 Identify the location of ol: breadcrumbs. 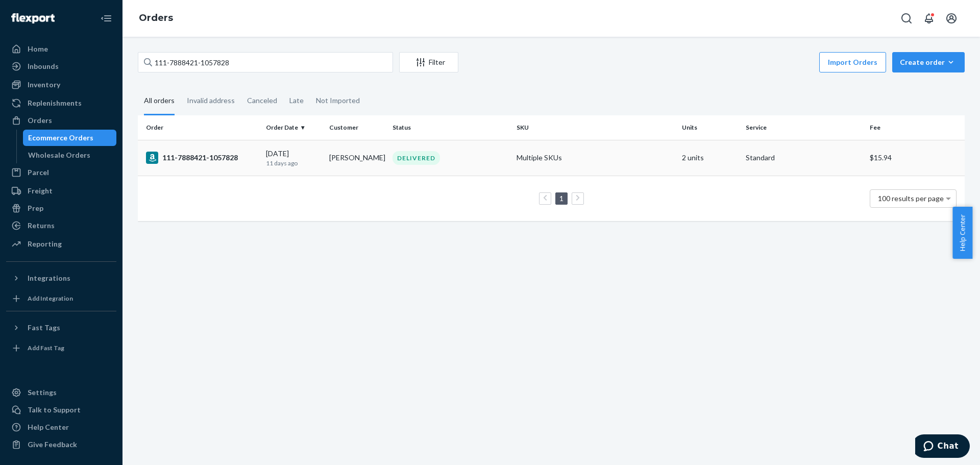
(156, 18).